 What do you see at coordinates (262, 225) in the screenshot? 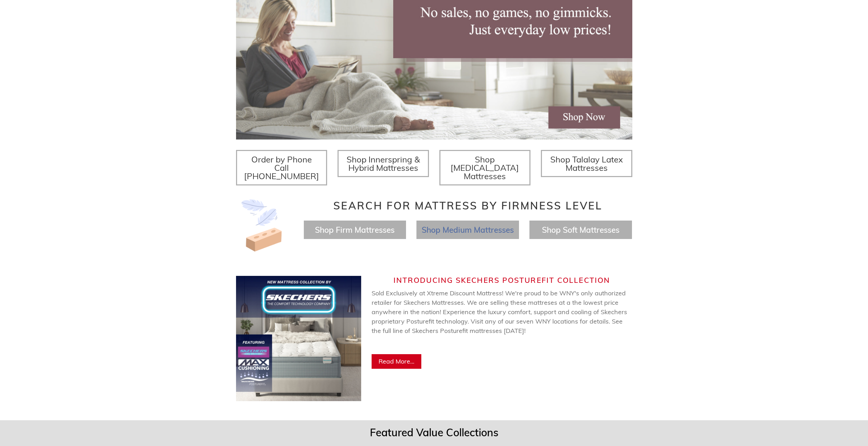
I see `img: Image-of-brick- and-feather-representing-firm-and-soft-feel` at bounding box center [262, 225].